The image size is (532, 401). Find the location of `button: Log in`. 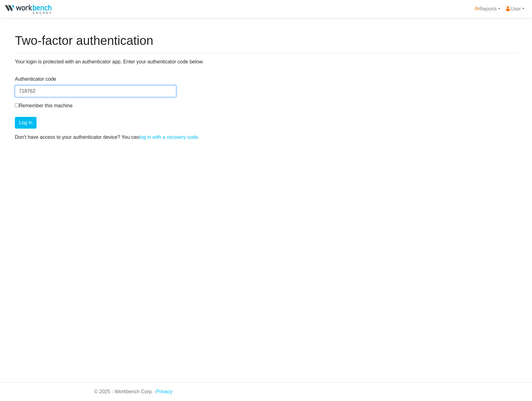

button: Log in is located at coordinates (26, 123).